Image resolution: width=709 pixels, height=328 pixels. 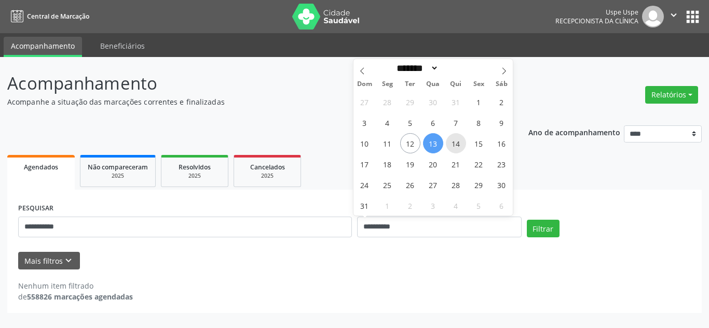 I want to click on strong: 558826 marcações agendadas, so click(x=80, y=297).